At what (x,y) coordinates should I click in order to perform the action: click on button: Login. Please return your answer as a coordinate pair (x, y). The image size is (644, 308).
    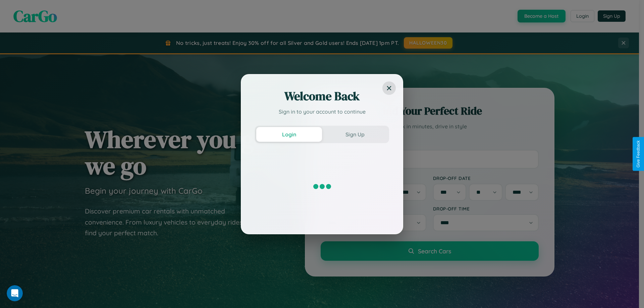
    Looking at the image, I should click on (289, 135).